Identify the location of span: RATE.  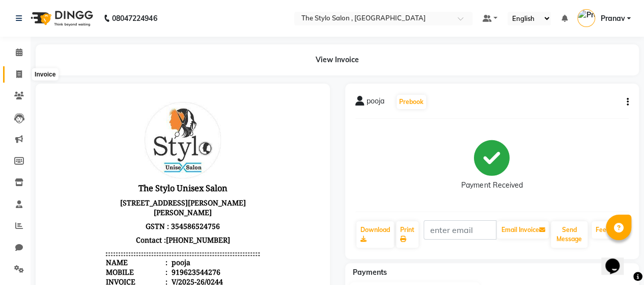
(110, 224).